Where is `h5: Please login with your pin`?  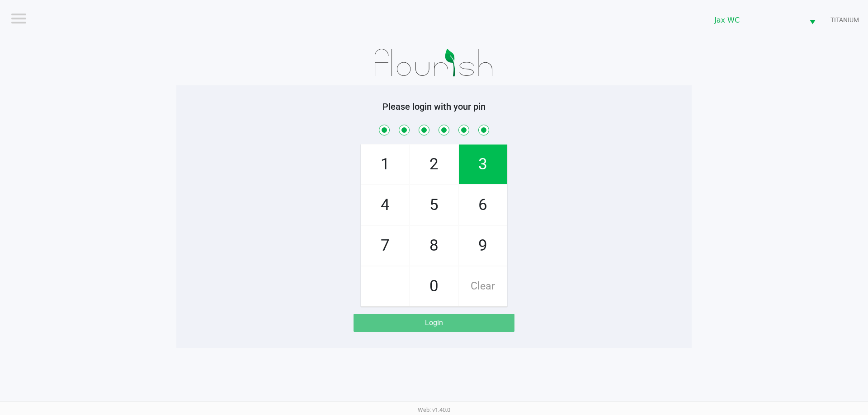 h5: Please login with your pin is located at coordinates (434, 107).